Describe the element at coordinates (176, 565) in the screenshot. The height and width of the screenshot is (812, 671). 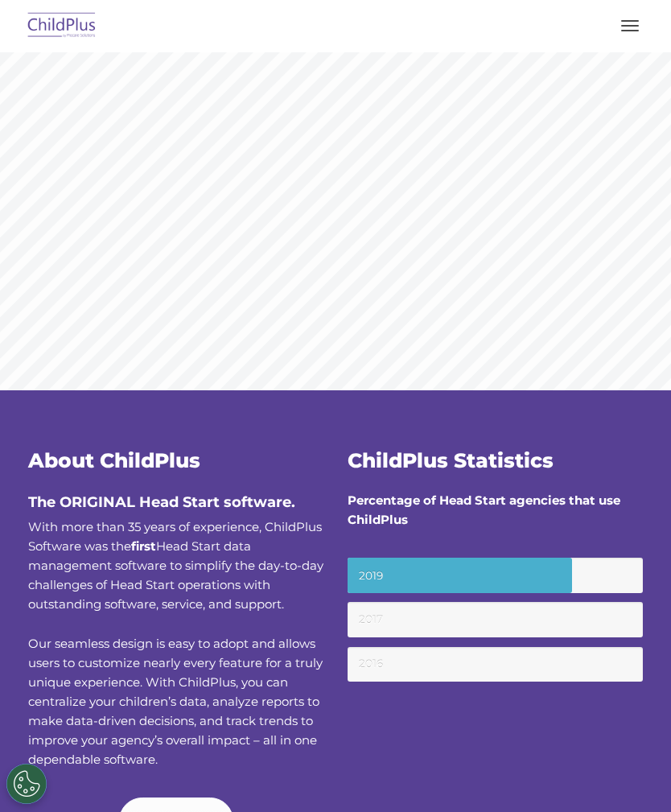
I see `span: With more than 35 years of experience, ChildPlus Software was the Head Start data management soft...` at that location.